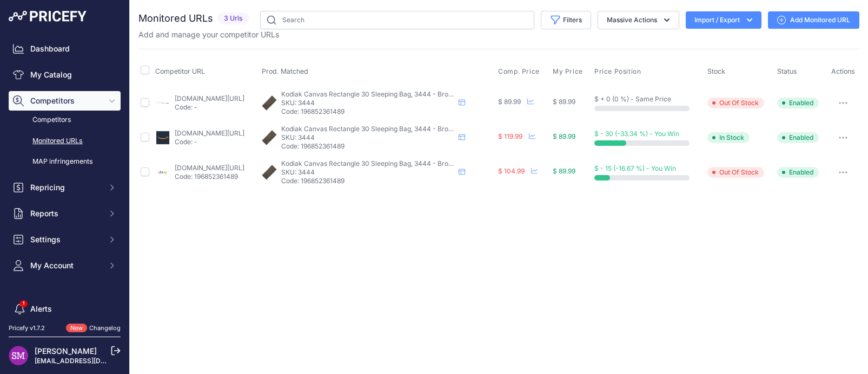  I want to click on span: Comp. Price, so click(519, 71).